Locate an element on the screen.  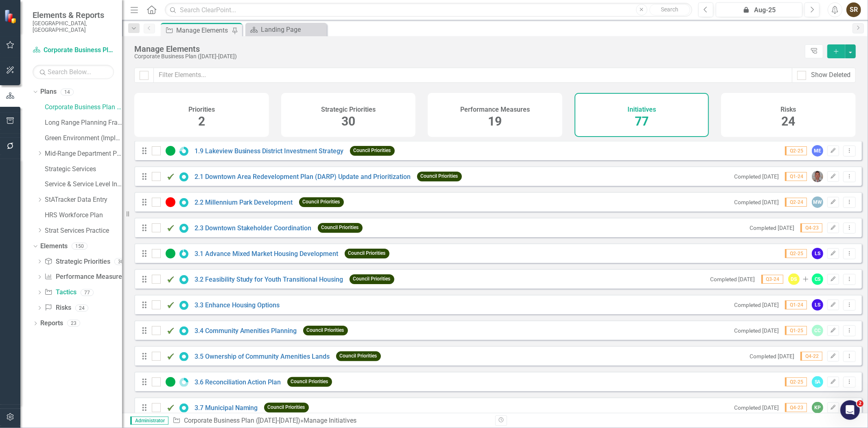
div: 77 is located at coordinates (87, 292).